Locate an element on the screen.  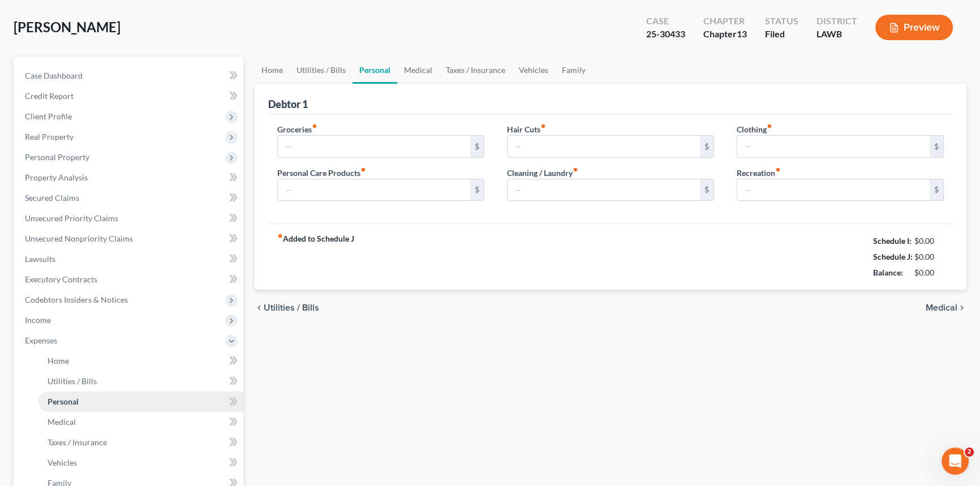
span: Personal is located at coordinates (63, 401).